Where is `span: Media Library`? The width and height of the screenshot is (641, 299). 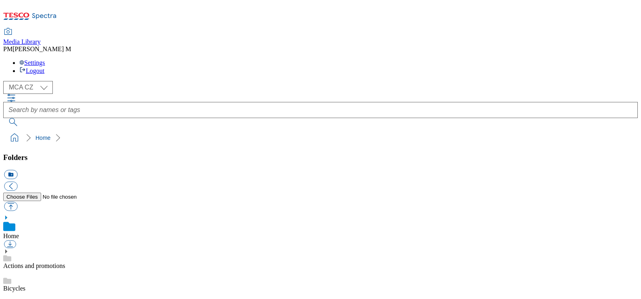 span: Media Library is located at coordinates (22, 42).